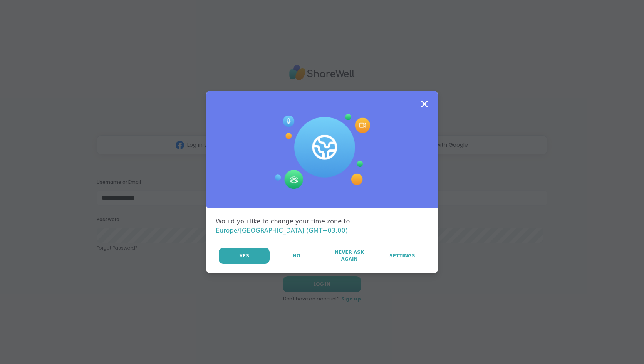 This screenshot has height=364, width=644. Describe the element at coordinates (322, 152) in the screenshot. I see `img: Session Experience` at that location.